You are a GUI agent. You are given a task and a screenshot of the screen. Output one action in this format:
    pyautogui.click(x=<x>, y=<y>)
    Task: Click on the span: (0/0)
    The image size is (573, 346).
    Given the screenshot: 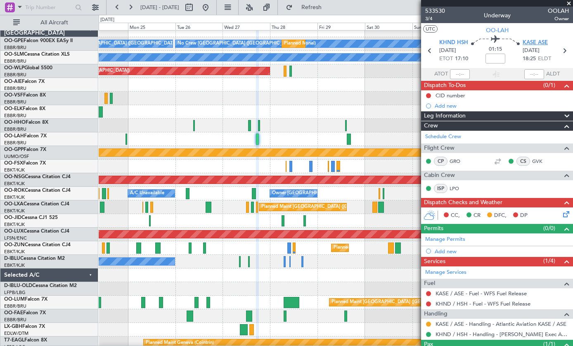 What is the action you would take?
    pyautogui.click(x=549, y=228)
    